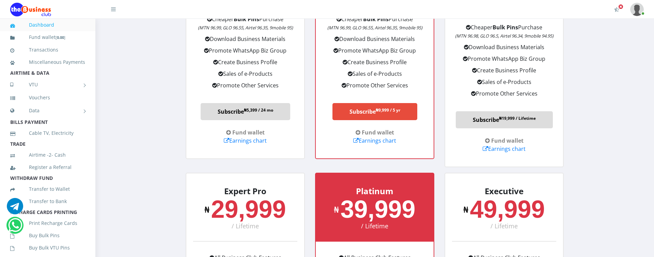 The image size is (654, 257). I want to click on a: Register a Referral, so click(48, 167).